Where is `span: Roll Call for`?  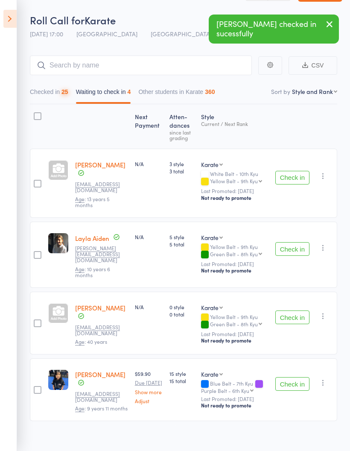
span: Roll Call for is located at coordinates (57, 20).